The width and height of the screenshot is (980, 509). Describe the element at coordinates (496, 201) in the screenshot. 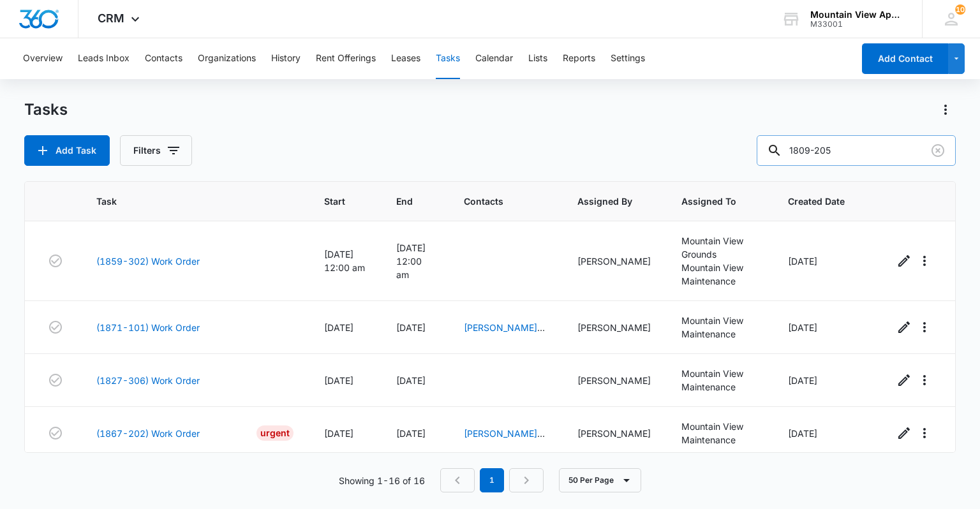

I see `span: Contacts` at that location.